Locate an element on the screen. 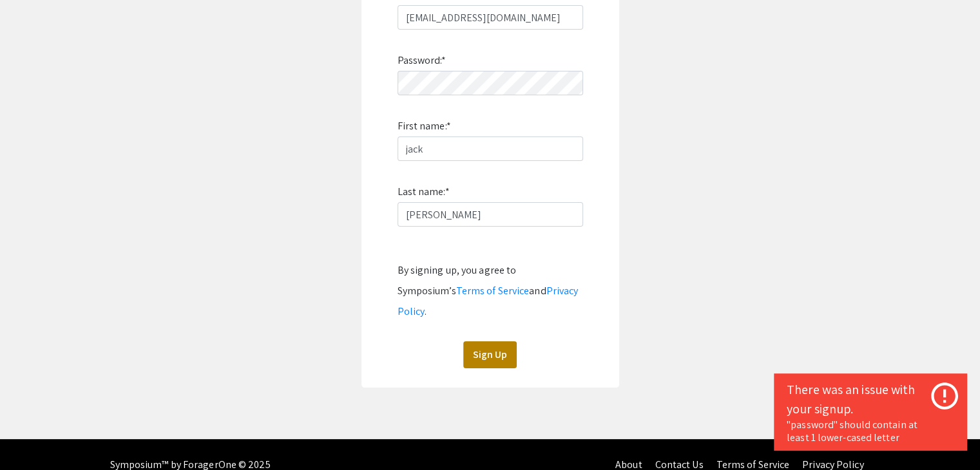 This screenshot has height=470, width=980. label: Last name: is located at coordinates (423, 192).